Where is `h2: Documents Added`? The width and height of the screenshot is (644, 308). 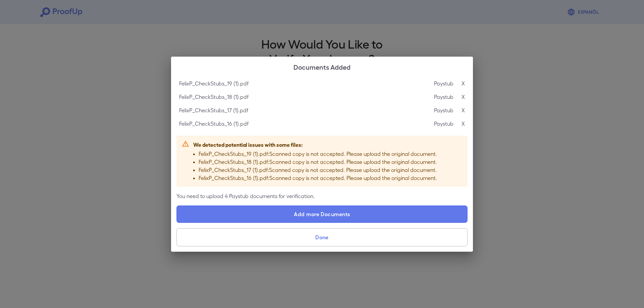
h2: Documents Added is located at coordinates (322, 67).